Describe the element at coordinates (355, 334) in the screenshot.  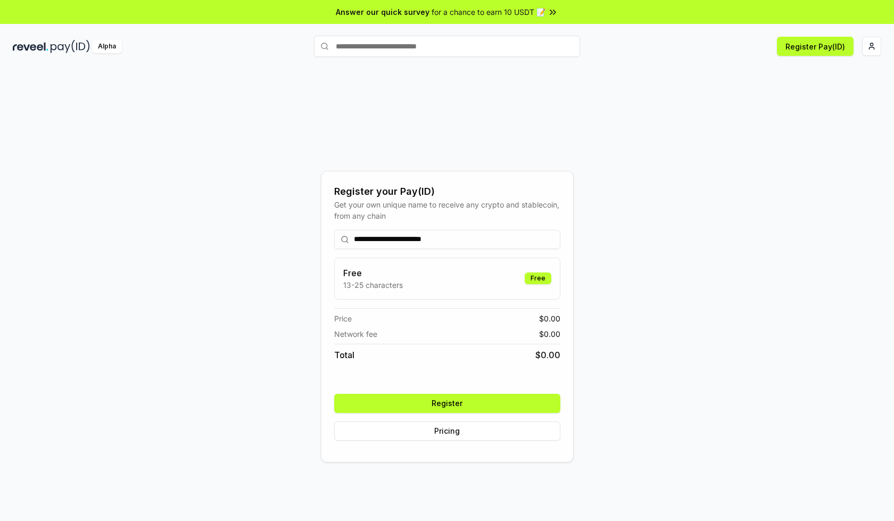
I see `span: Network fee` at that location.